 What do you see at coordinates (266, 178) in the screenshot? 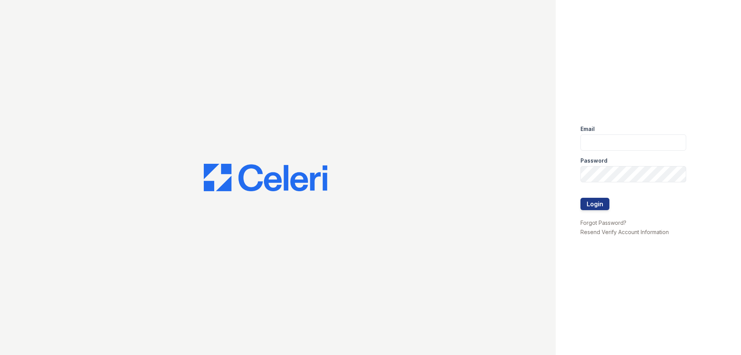
I see `img: CE_Logo_Blue-a8612792a0a2168367f1c8372b55b34899dd931a85d93a1a3d3e32e68fde9ad4.png` at bounding box center [266, 178].